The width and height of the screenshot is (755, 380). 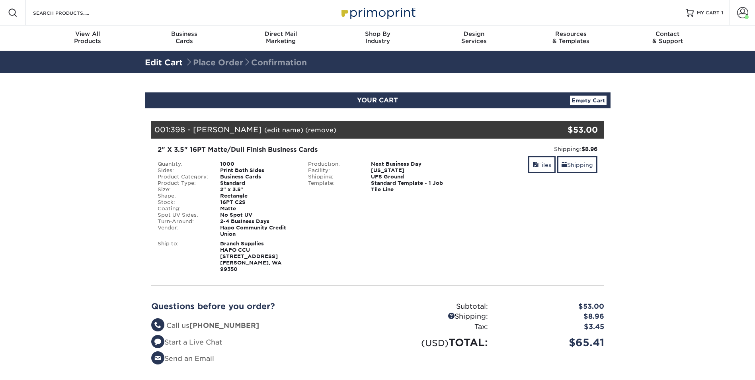 I want to click on span: Resources, so click(x=571, y=34).